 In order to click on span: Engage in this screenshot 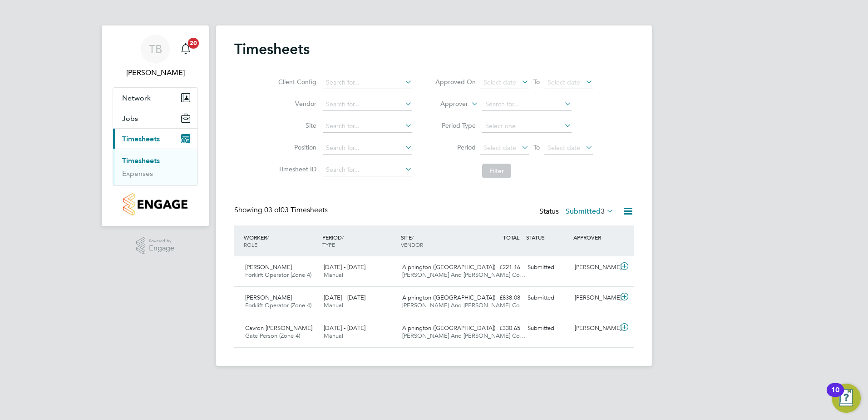, I will do `click(162, 248)`.